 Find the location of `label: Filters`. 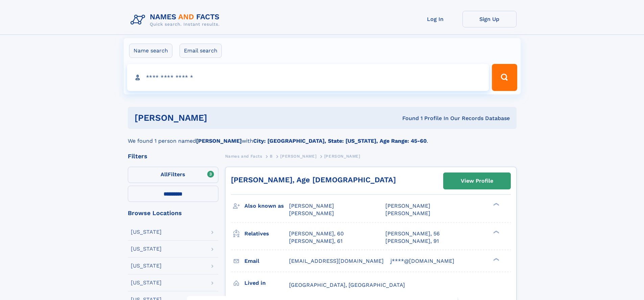

label: Filters is located at coordinates (173, 175).